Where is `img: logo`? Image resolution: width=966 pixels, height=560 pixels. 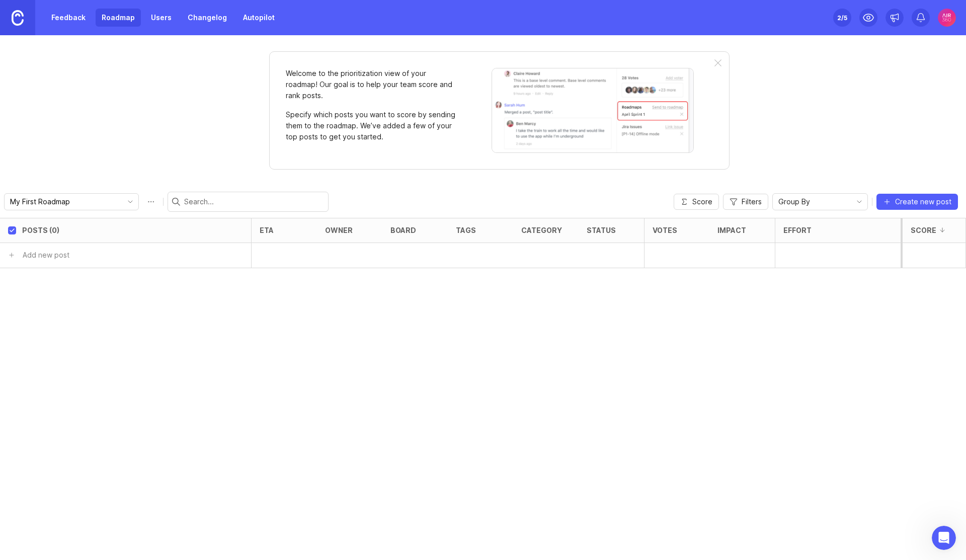 img: logo is located at coordinates (26, 27).